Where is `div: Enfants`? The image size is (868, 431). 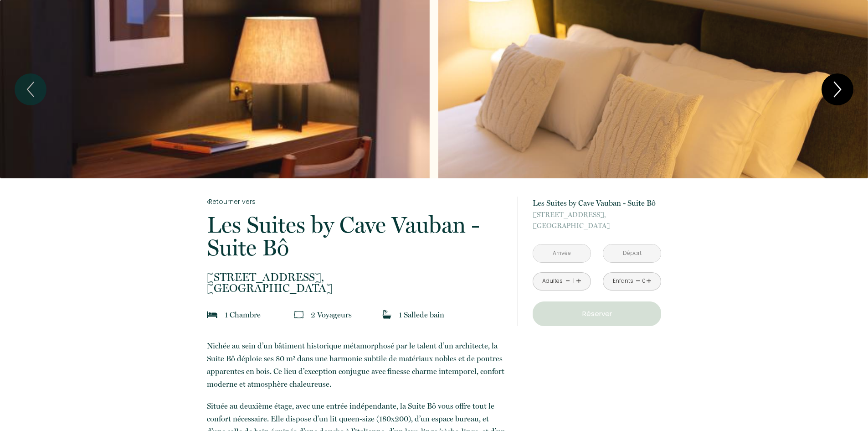 div: Enfants is located at coordinates (623, 281).